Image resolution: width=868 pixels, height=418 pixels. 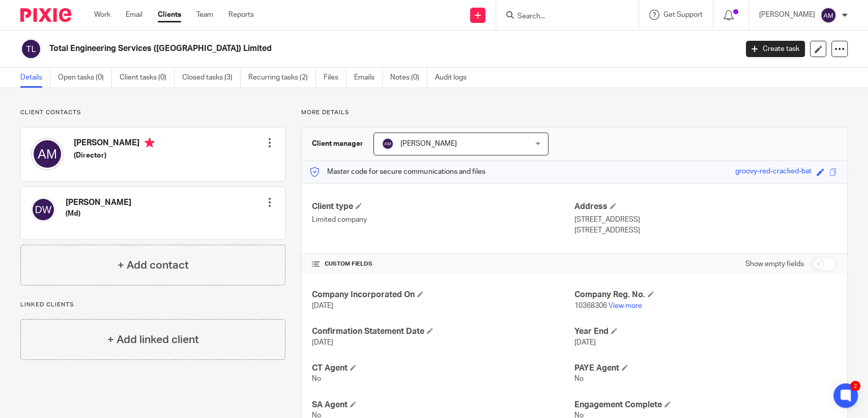 What do you see at coordinates (338, 143) in the screenshot?
I see `h3: Client manager` at bounding box center [338, 143].